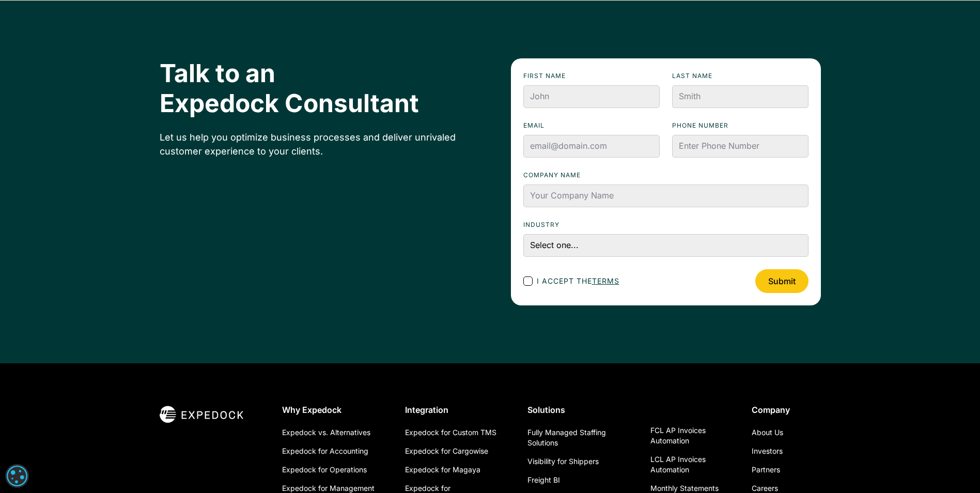 The height and width of the screenshot is (493, 980). What do you see at coordinates (765, 470) in the screenshot?
I see `a: Partners` at bounding box center [765, 470].